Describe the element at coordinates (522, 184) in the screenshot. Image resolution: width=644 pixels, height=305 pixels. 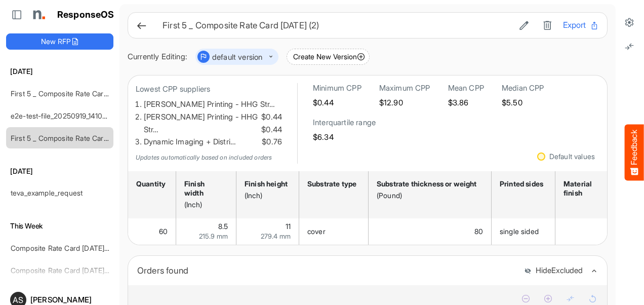
I see `div: Printed sides` at that location.